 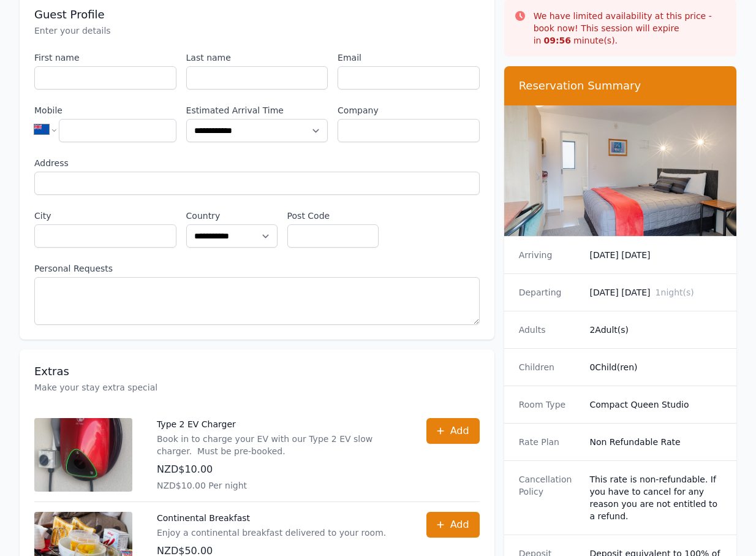 What do you see at coordinates (656, 442) in the screenshot?
I see `dd: Non Refundable Rate` at bounding box center [656, 442].